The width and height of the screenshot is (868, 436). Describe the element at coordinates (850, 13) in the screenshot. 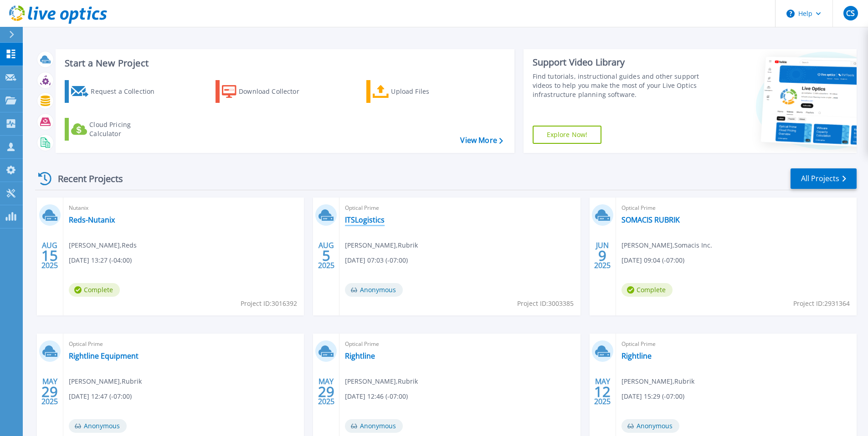

I see `span: CS` at that location.